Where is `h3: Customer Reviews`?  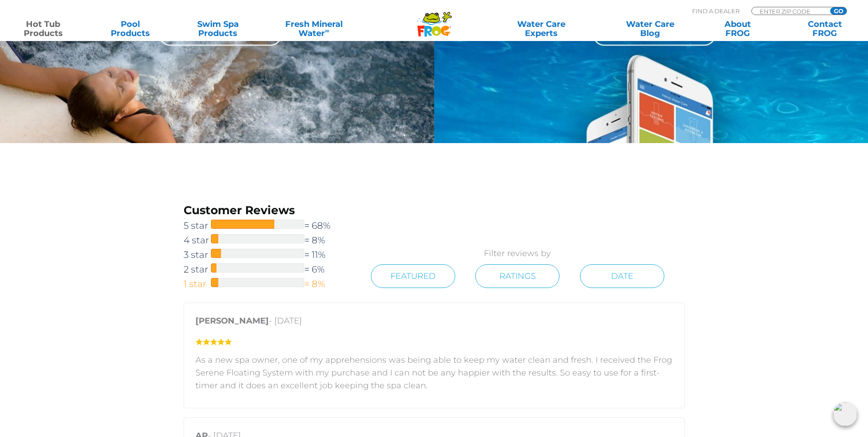 h3: Customer Reviews is located at coordinates (267, 210).